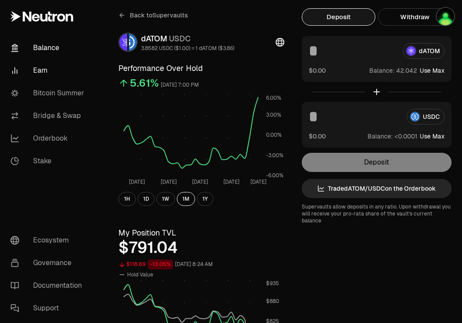 Image resolution: width=462 pixels, height=323 pixels. Describe the element at coordinates (153, 15) in the screenshot. I see `a: Back toSupervaults` at that location.